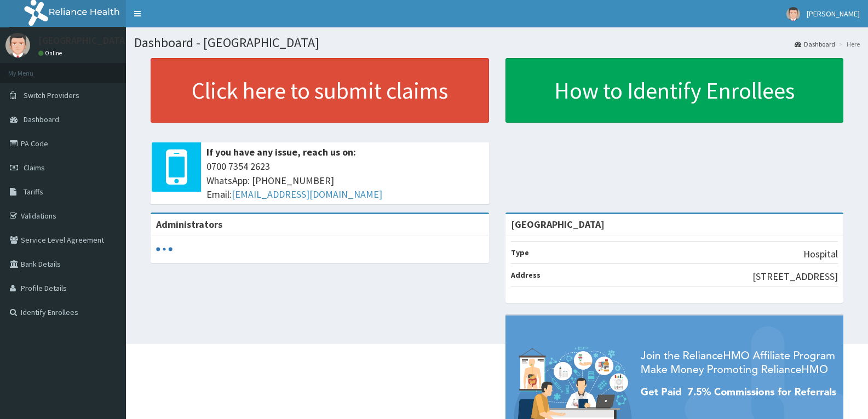 The height and width of the screenshot is (419, 868). I want to click on span: Claims, so click(34, 167).